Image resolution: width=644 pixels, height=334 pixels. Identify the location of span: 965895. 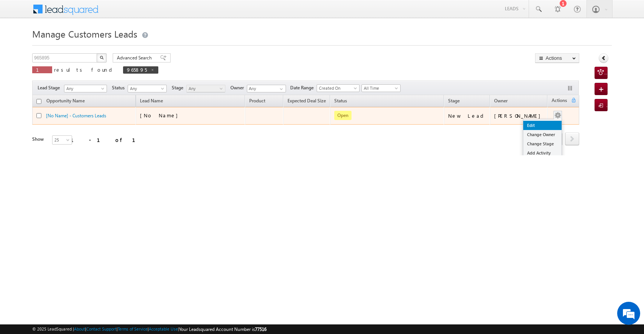
(137, 70).